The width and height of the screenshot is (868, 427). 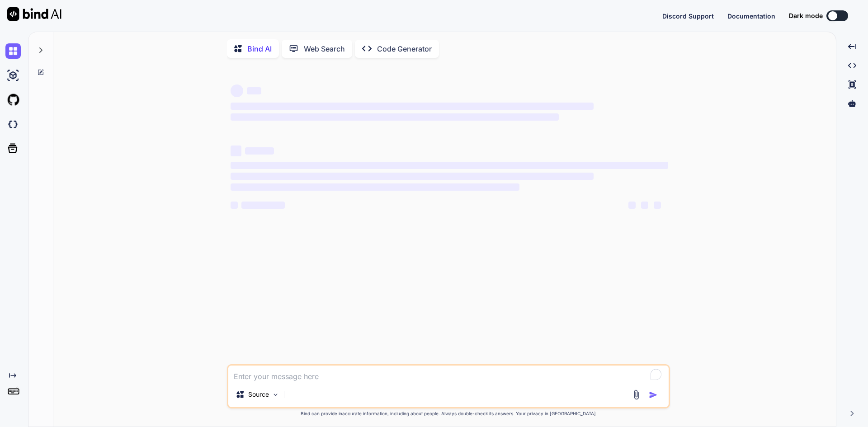 What do you see at coordinates (688, 16) in the screenshot?
I see `button: Discord Support` at bounding box center [688, 16].